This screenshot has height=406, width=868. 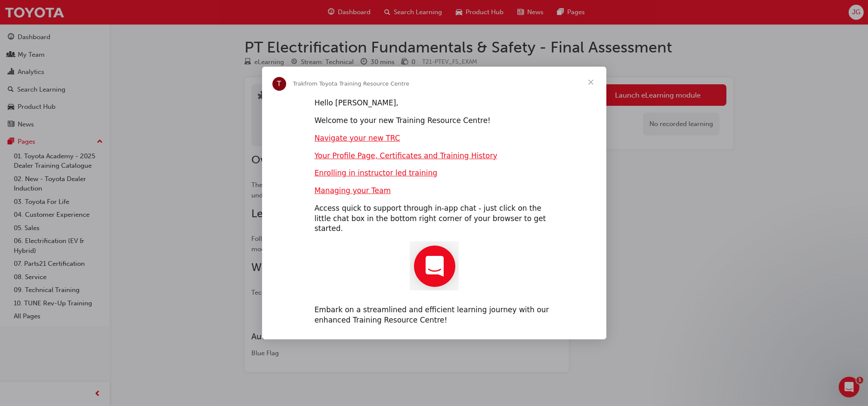 What do you see at coordinates (279, 84) in the screenshot?
I see `div: Profile image for Trak` at bounding box center [279, 84].